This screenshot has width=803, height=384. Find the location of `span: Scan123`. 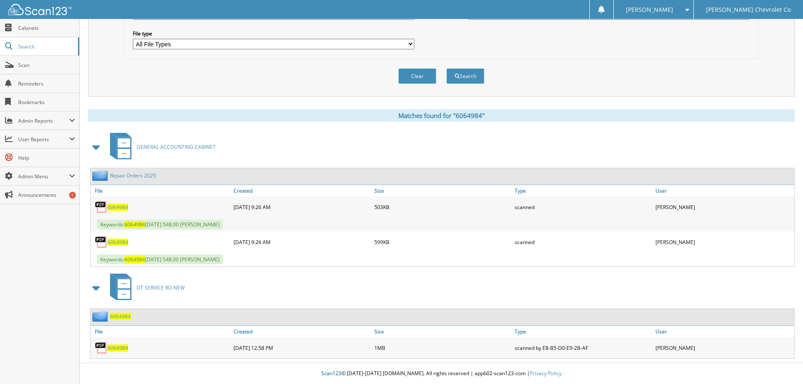

span: Scan123 is located at coordinates (331, 373).